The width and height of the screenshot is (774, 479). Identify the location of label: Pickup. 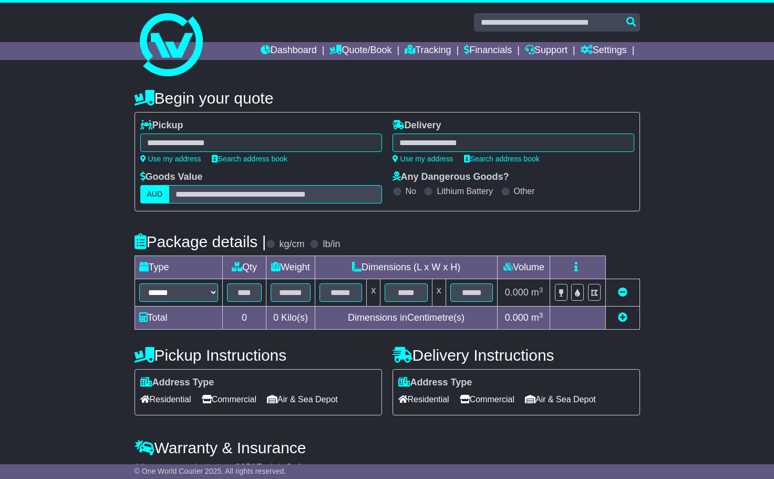
(162, 126).